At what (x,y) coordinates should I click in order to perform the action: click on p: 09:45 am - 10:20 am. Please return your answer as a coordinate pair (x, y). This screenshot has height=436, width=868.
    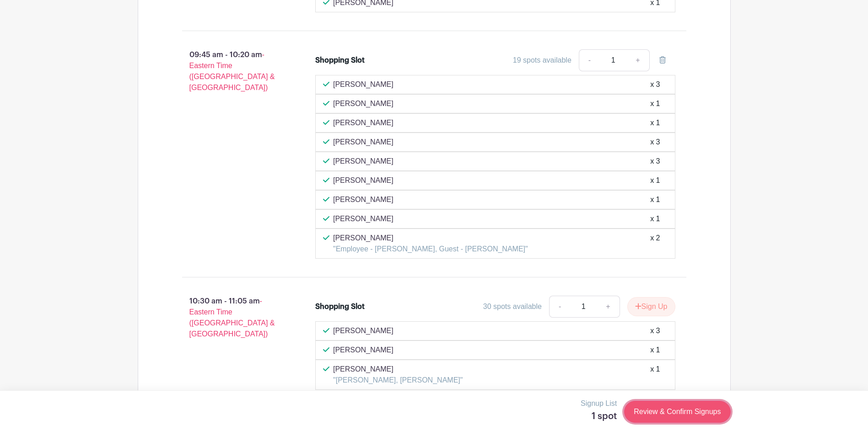
    Looking at the image, I should click on (234, 71).